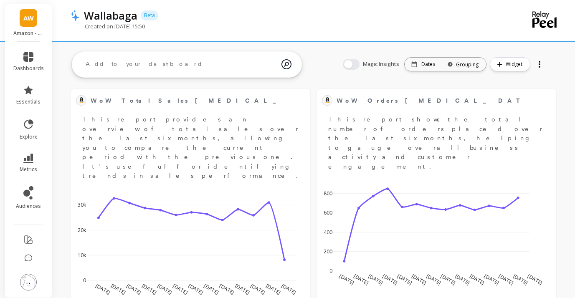 The image size is (575, 298). I want to click on span: explore, so click(28, 137).